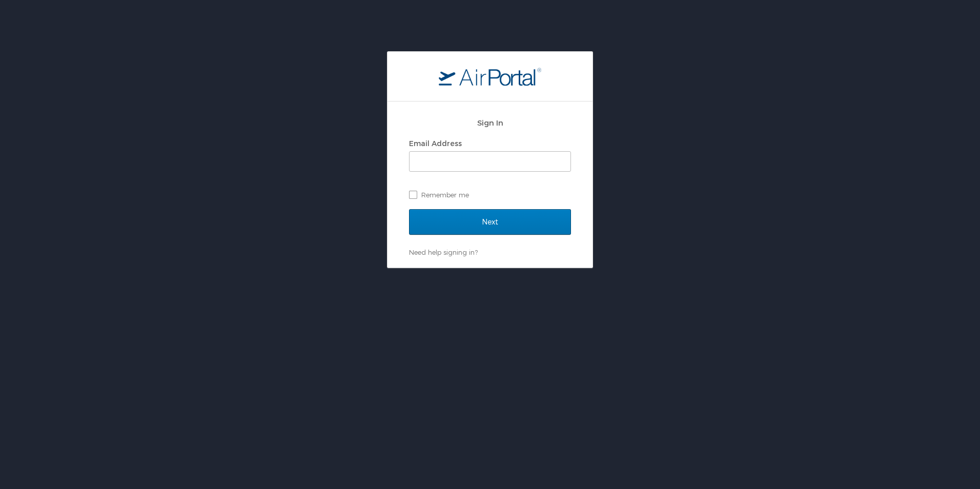 Image resolution: width=980 pixels, height=489 pixels. I want to click on a: Need help signing in?, so click(443, 252).